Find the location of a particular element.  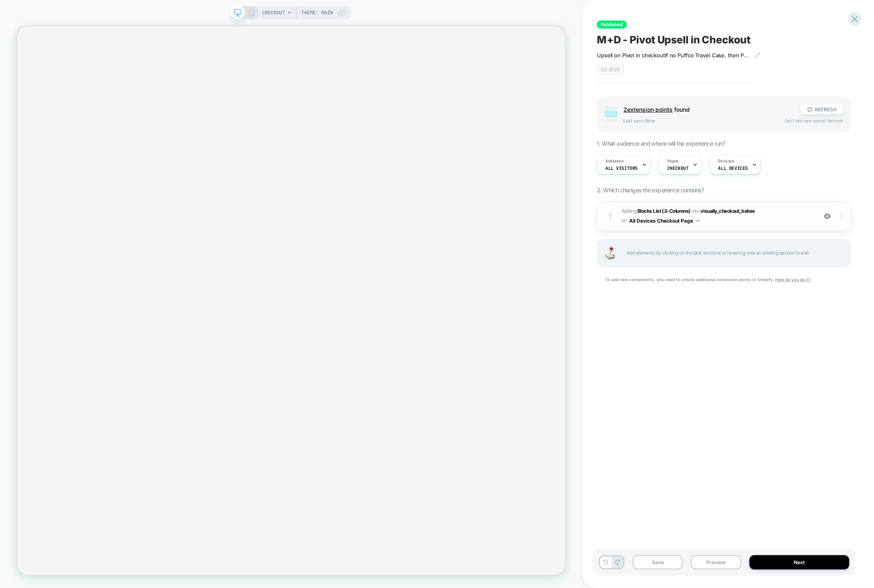

span: found is located at coordinates (708, 109).